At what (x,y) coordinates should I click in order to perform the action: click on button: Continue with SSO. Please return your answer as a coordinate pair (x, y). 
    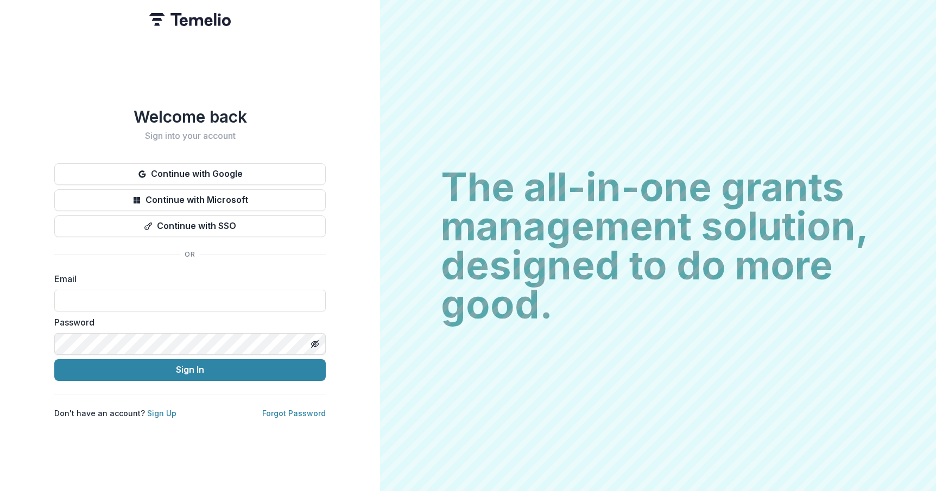
    Looking at the image, I should click on (190, 226).